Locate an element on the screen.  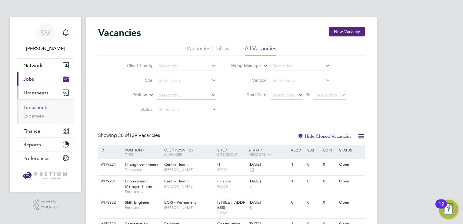
span: Temporary is located at coordinates (143, 170).